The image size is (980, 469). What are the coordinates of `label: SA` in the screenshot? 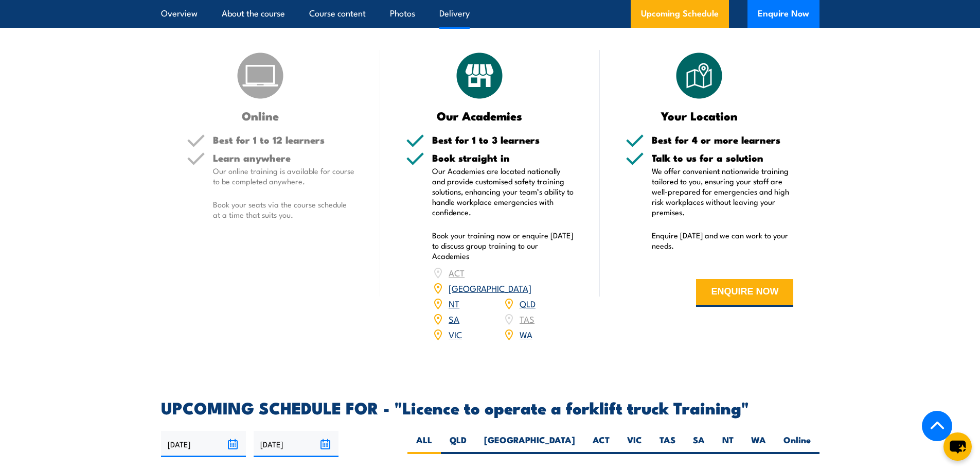 It's located at (699, 444).